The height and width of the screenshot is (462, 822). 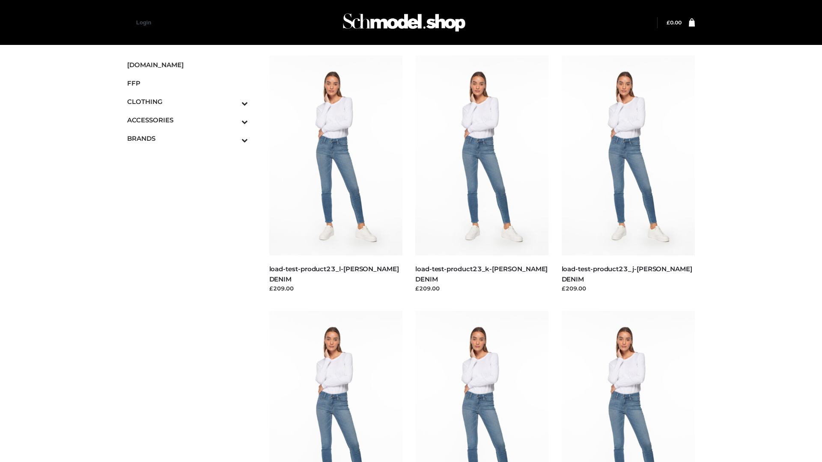 I want to click on span: BRANDS, so click(x=187, y=138).